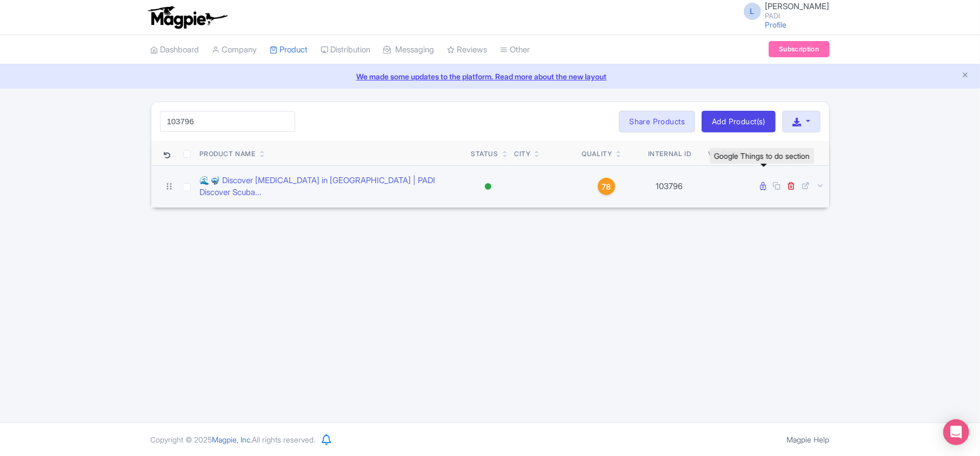 The width and height of the screenshot is (980, 456). What do you see at coordinates (669, 153) in the screenshot?
I see `th: Internal ID` at bounding box center [669, 153].